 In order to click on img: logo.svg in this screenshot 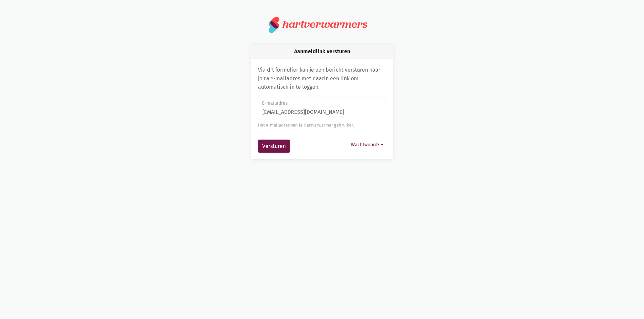, I will do `click(274, 25)`.